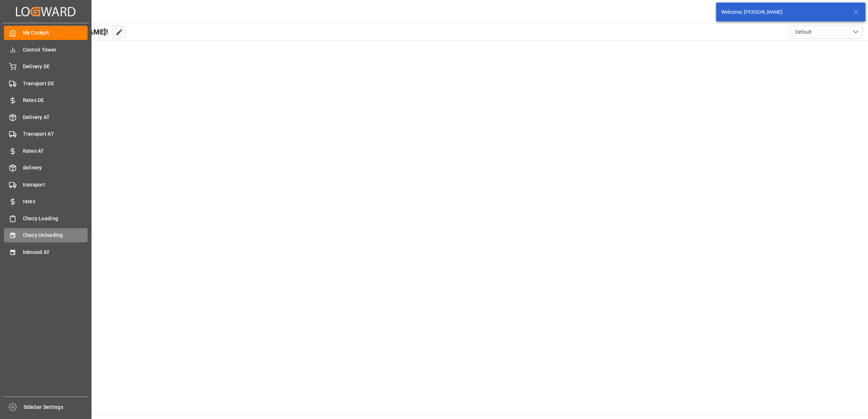 This screenshot has height=419, width=868. Describe the element at coordinates (55, 151) in the screenshot. I see `span: Rates AT` at that location.